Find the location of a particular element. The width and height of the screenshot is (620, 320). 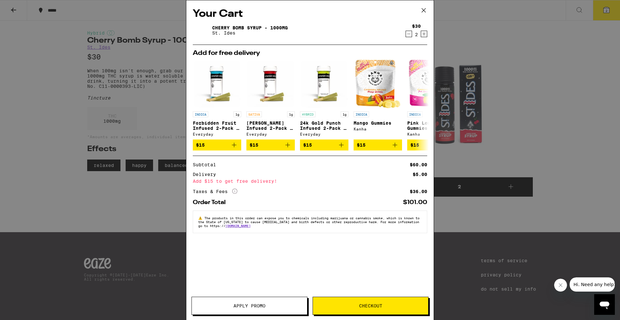

h2: Add for free delivery is located at coordinates (310, 53).